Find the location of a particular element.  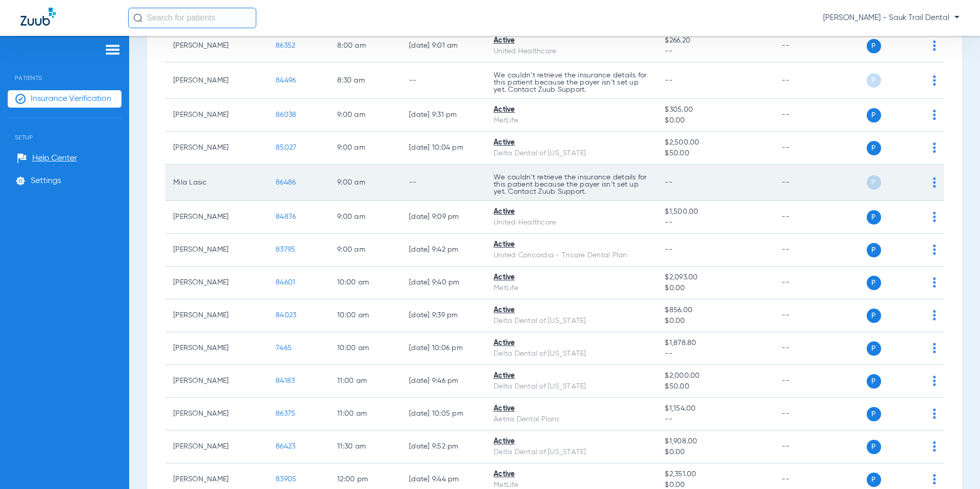

span: $1,500.00 is located at coordinates (714, 212).